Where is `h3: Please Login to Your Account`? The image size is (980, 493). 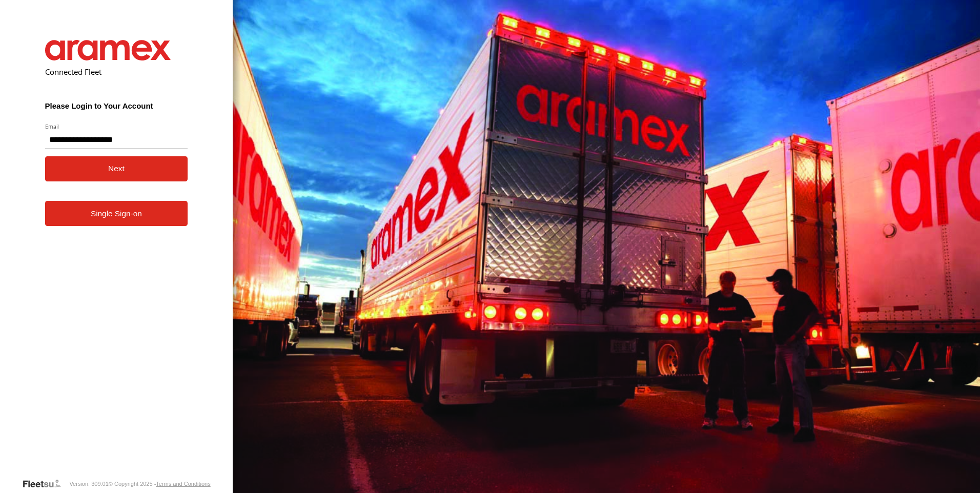 h3: Please Login to Your Account is located at coordinates (117, 106).